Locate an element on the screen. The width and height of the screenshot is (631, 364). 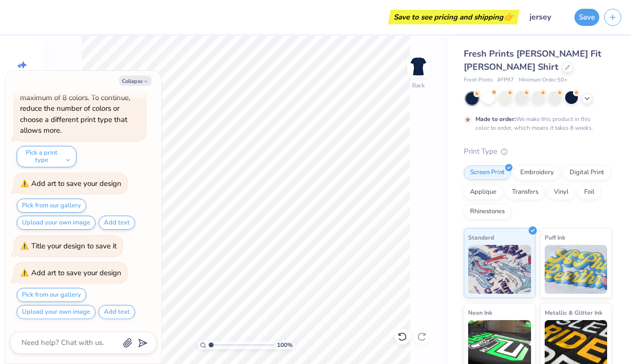
span: Minimum Order: 50 + is located at coordinates (543, 80).